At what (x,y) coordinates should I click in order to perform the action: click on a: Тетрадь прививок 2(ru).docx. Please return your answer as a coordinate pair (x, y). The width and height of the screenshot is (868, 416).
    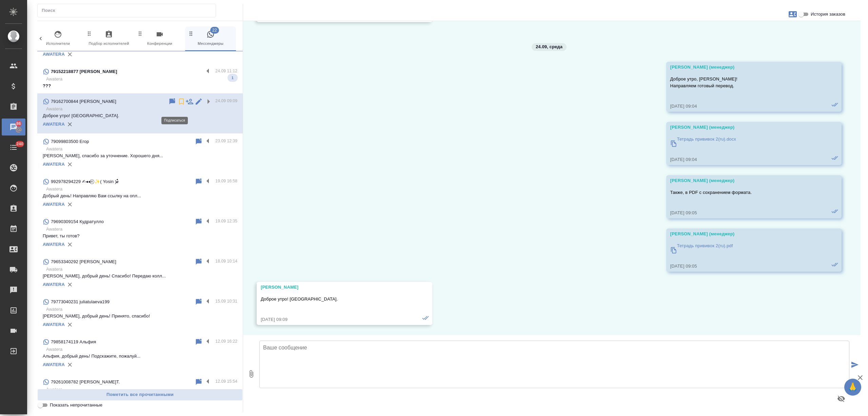
    Looking at the image, I should click on (744, 144).